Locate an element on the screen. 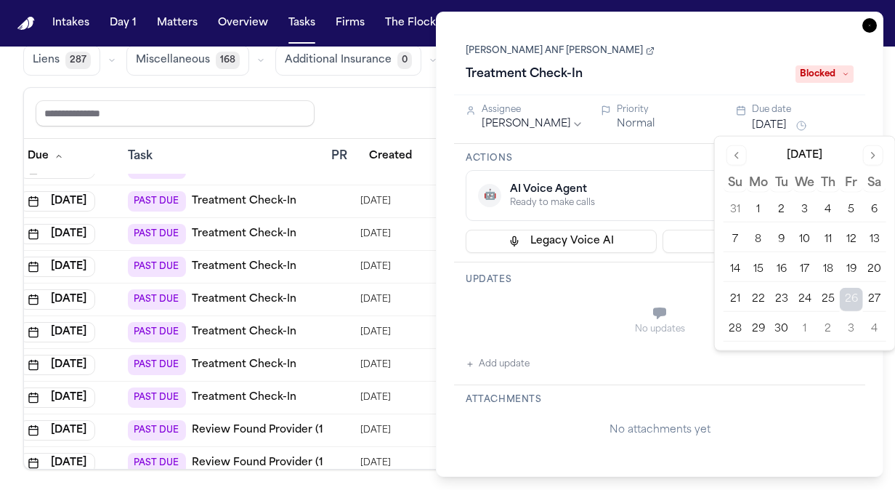 This screenshot has height=490, width=895. button: Intakes is located at coordinates (70, 23).